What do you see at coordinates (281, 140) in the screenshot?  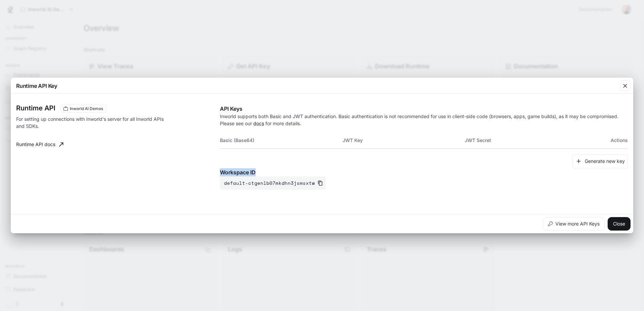 I see `th: Basic (Base64)` at bounding box center [281, 140].